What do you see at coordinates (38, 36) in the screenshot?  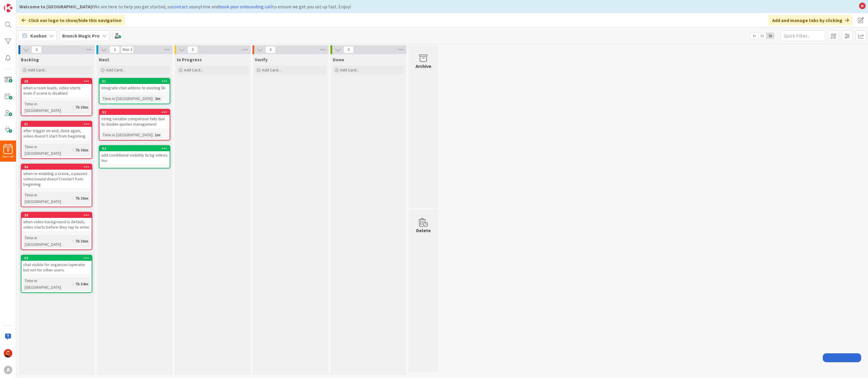 I see `span: Kanban` at bounding box center [38, 36].